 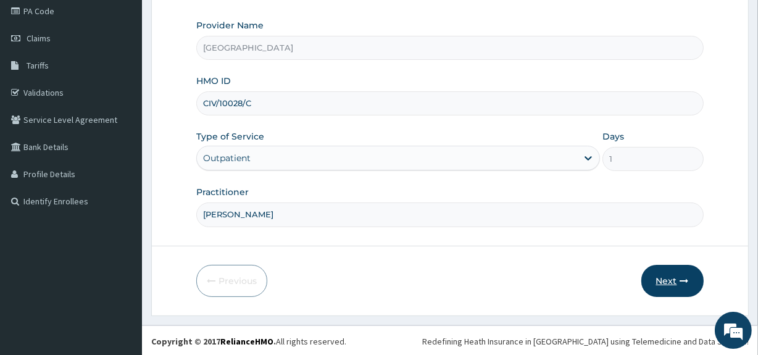 I want to click on input: Enter Name, so click(x=449, y=214).